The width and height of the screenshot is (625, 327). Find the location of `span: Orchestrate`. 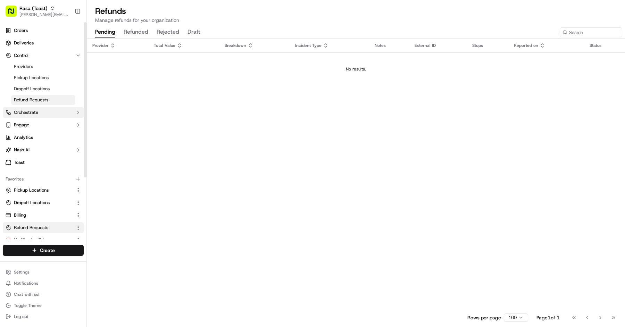

span: Orchestrate is located at coordinates (26, 113).